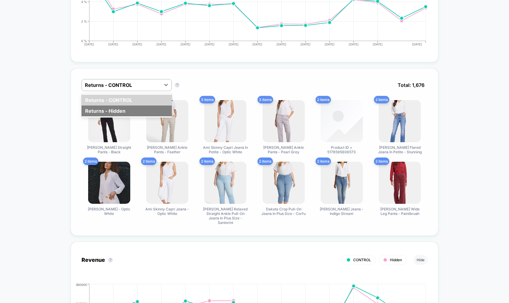  Describe the element at coordinates (127, 111) in the screenshot. I see `div: Returns - Hidden` at that location.